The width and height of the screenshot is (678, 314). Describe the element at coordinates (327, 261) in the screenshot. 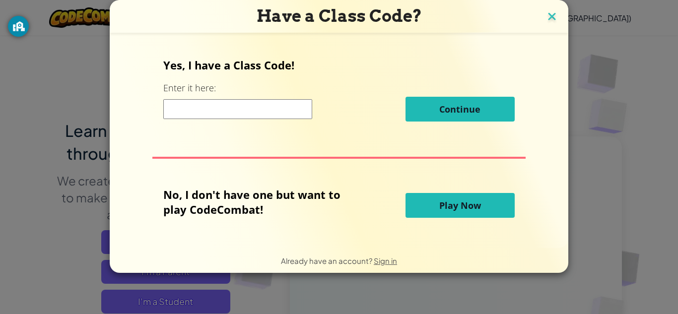

I see `span: Already have an account?` at that location.